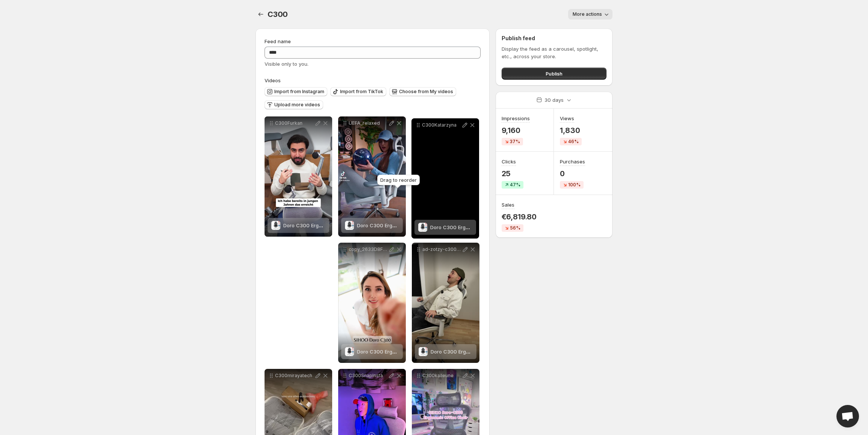  Describe the element at coordinates (567, 118) in the screenshot. I see `h3: Views` at that location.